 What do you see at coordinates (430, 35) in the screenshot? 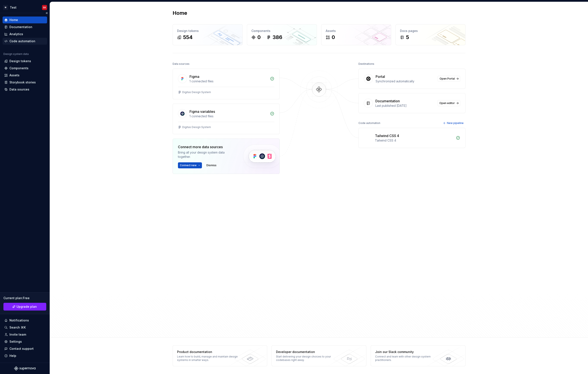
I see `a: Docs pages5` at bounding box center [430, 35].